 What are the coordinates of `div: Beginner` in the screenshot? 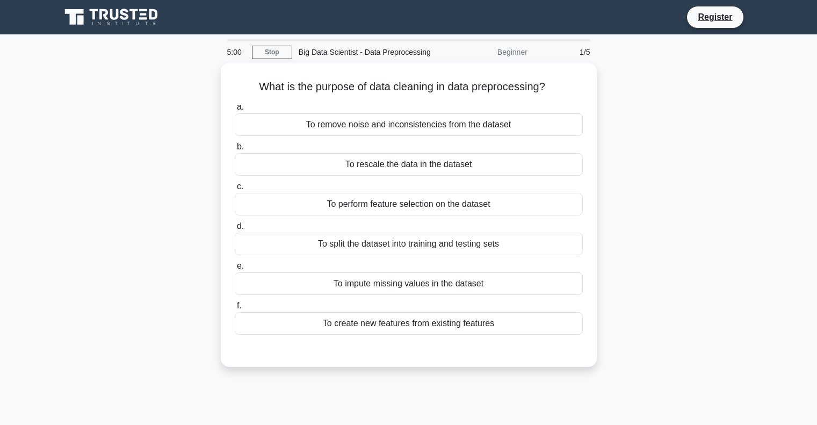 It's located at (487, 52).